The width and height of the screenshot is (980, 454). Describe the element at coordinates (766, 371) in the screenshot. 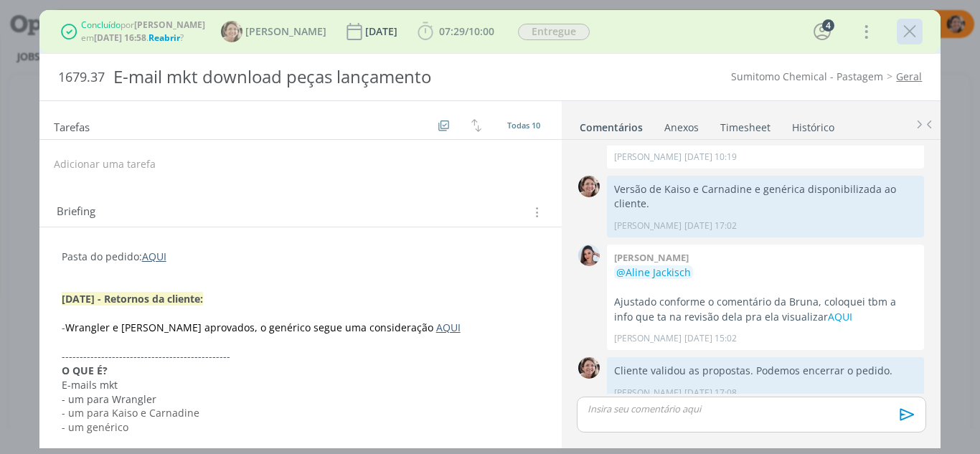

I see `p: Cliente validou as propostas. Podemos encerrar o pedido.` at that location.